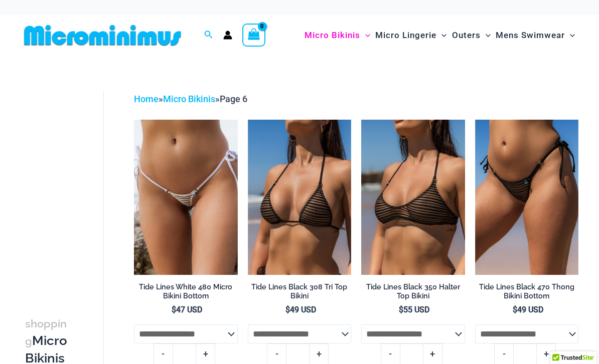  I want to click on nav: Site Navigation, so click(440, 35).